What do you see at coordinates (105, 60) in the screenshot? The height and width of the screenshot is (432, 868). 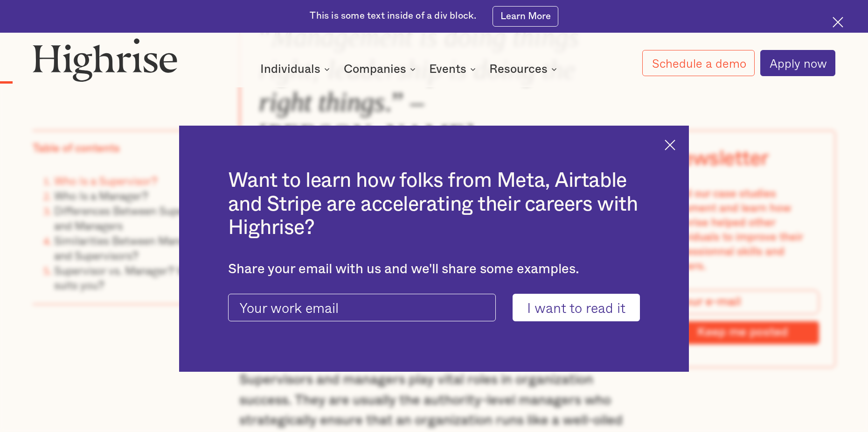 I see `img: Highrise logo` at bounding box center [105, 60].